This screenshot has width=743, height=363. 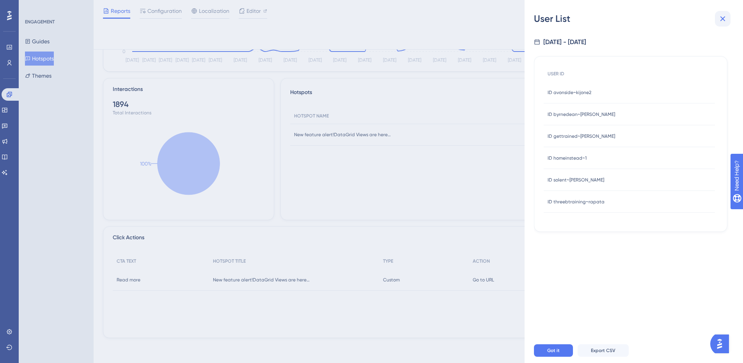 What do you see at coordinates (567, 158) in the screenshot?
I see `span: ID homeinstead~1` at bounding box center [567, 158].